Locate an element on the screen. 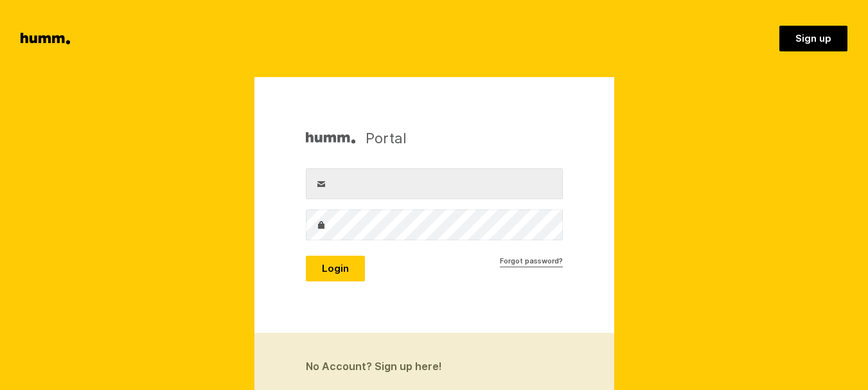  a: Sign up is located at coordinates (814, 38).